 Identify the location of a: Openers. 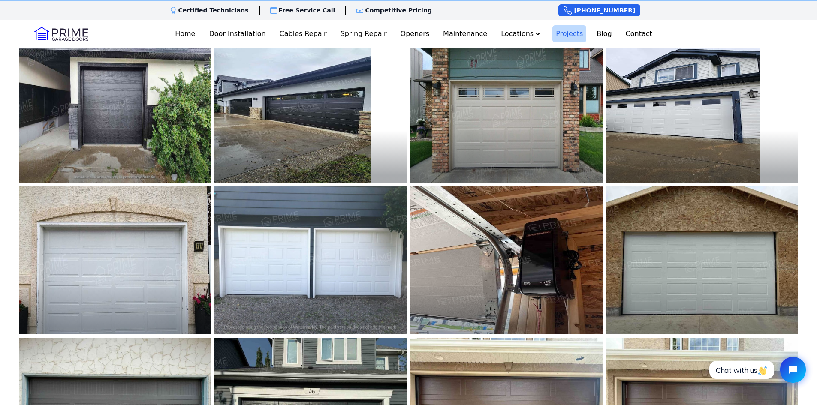
(415, 34).